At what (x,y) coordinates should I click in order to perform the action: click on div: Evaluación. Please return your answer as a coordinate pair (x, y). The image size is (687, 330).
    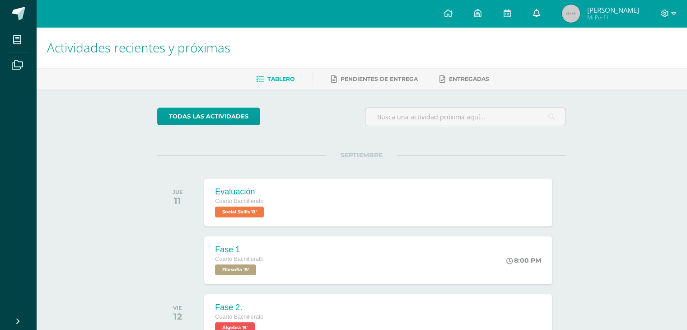
    Looking at the image, I should click on (240, 192).